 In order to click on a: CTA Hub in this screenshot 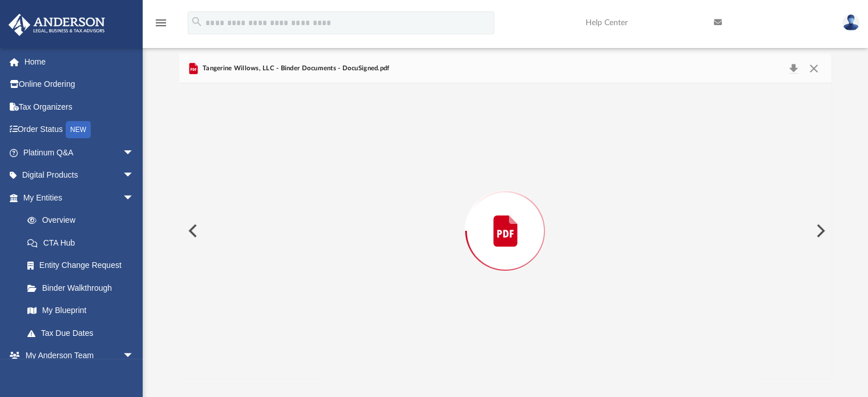, I will do `click(84, 243)`.